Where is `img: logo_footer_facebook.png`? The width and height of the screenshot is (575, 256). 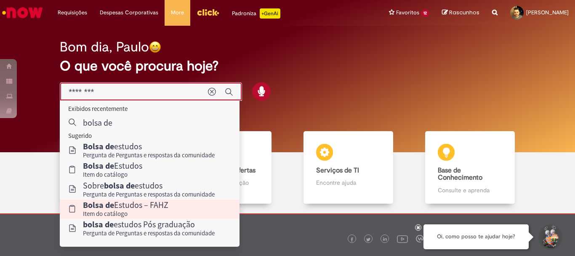
img: logo_footer_facebook.png is located at coordinates (352, 239).